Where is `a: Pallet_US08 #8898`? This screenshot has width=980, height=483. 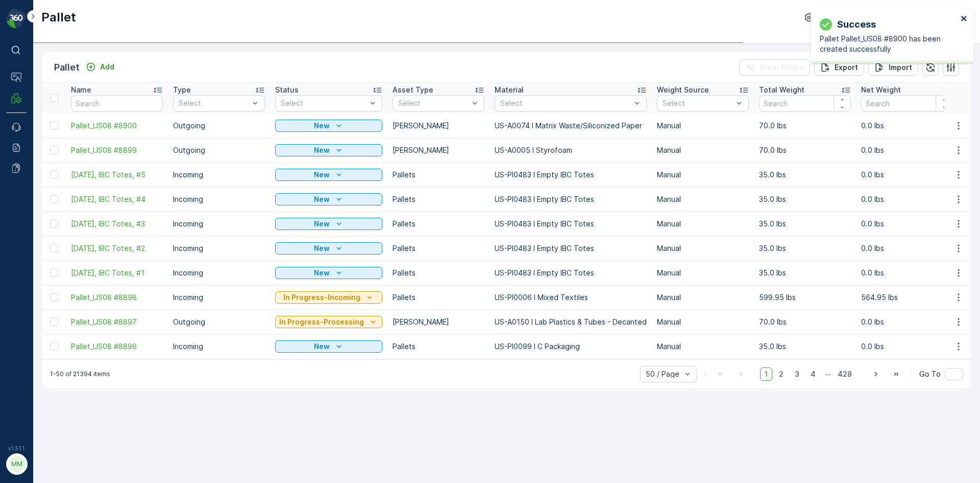 a: Pallet_US08 #8898 is located at coordinates (117, 297).